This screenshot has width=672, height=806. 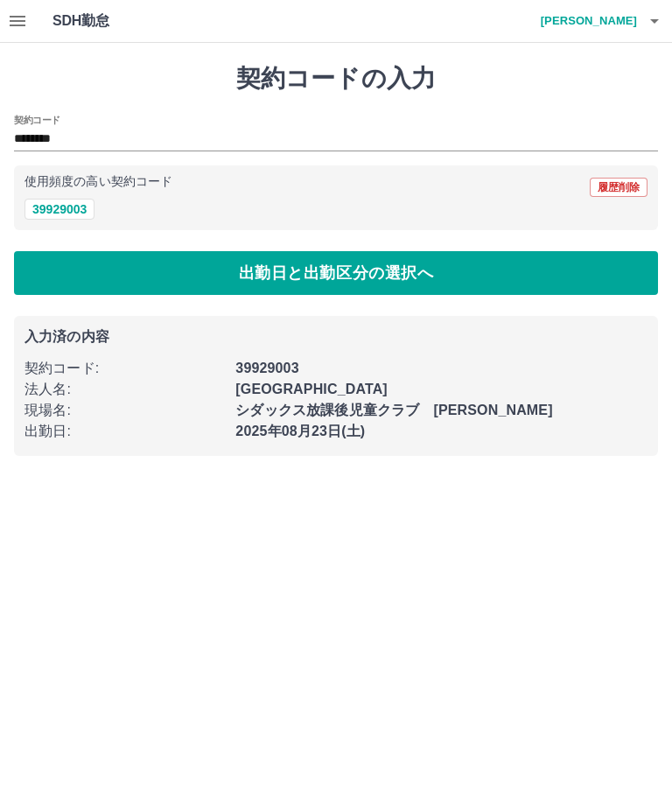 I want to click on p: 現場名 :, so click(x=124, y=410).